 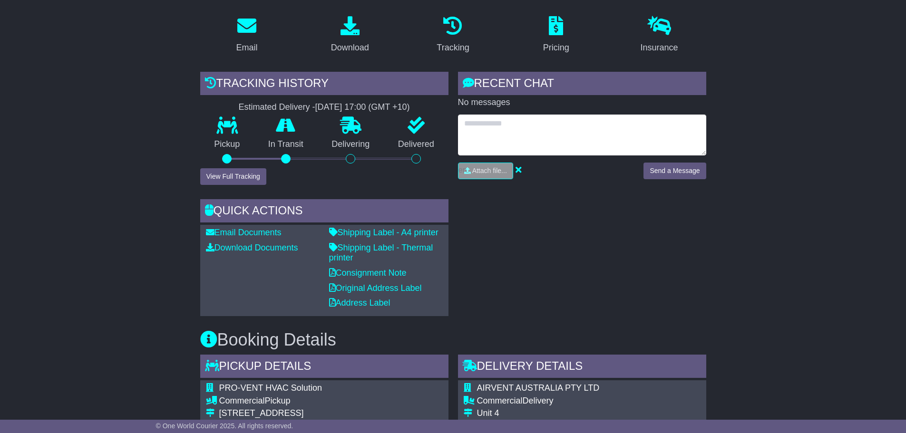 I want to click on div: Pricing, so click(x=556, y=48).